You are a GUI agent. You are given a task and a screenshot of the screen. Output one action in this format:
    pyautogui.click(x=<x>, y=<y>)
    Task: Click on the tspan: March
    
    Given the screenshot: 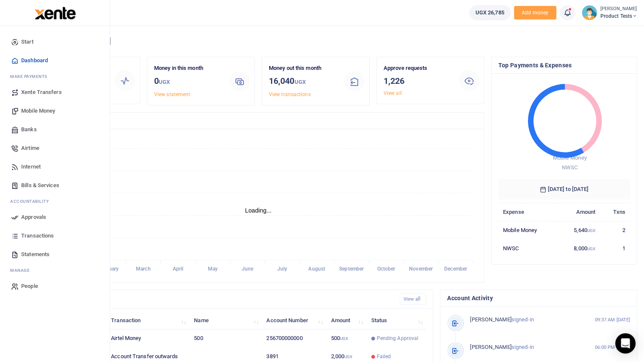 What is the action you would take?
    pyautogui.click(x=143, y=269)
    